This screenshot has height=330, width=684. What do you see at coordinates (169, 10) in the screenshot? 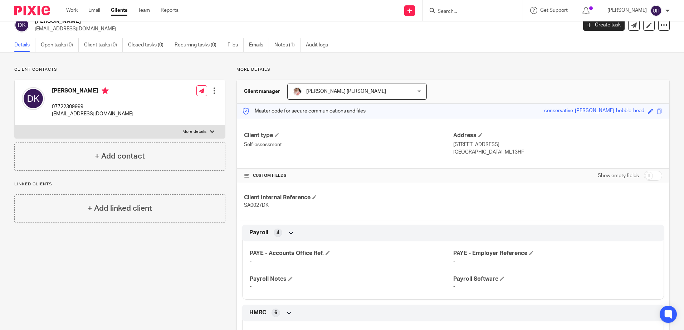
I see `a: Reports` at bounding box center [169, 10].